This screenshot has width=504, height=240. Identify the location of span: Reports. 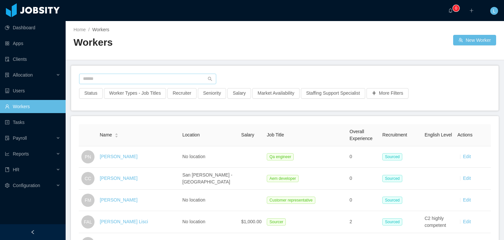
(21, 154).